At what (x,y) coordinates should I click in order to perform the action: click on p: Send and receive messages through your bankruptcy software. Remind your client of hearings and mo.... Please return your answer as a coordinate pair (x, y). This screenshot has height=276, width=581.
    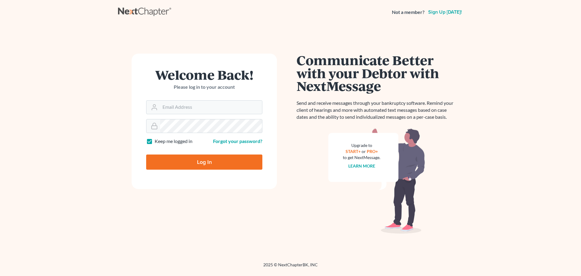
    Looking at the image, I should click on (377, 110).